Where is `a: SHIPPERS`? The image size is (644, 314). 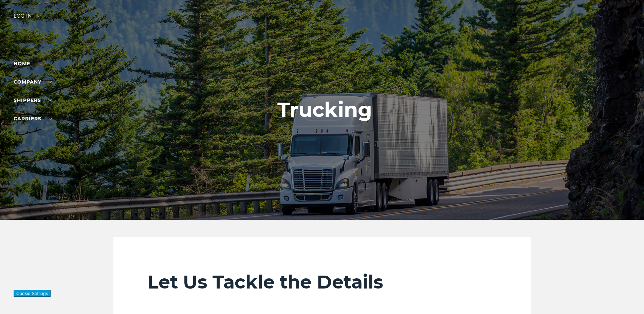
a: SHIPPERS is located at coordinates (32, 100).